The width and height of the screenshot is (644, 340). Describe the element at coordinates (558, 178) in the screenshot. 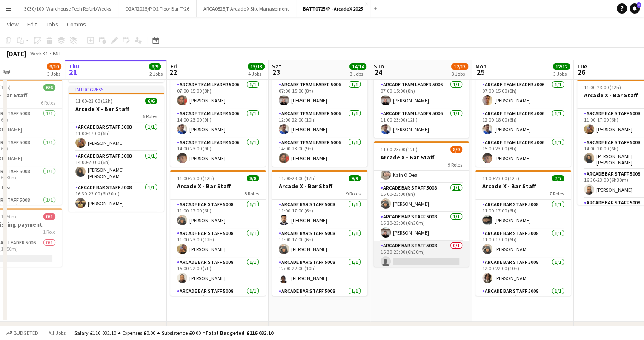

I see `span: 7/7` at that location.